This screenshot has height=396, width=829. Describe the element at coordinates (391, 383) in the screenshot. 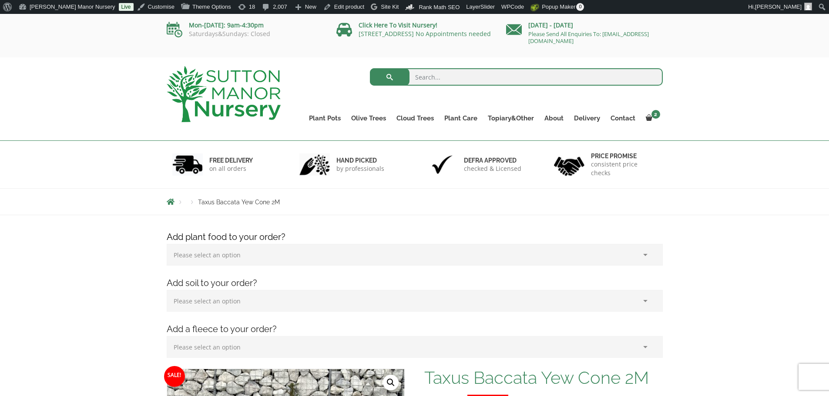

I see `a: View full-screen image gallery` at that location.